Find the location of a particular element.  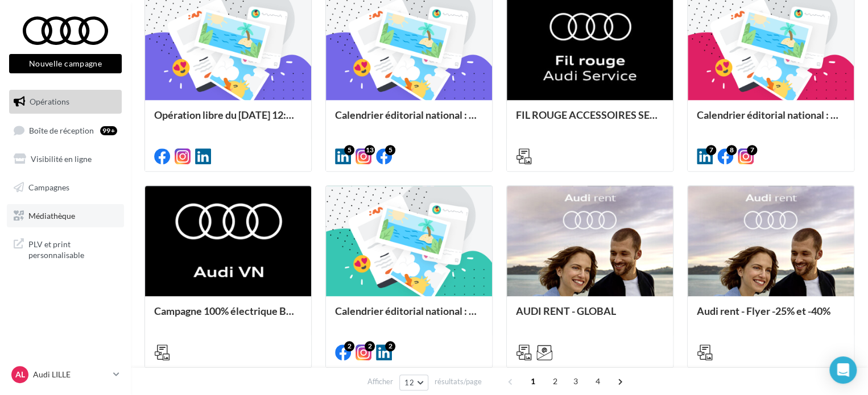

a: Opérations is located at coordinates (66, 102).